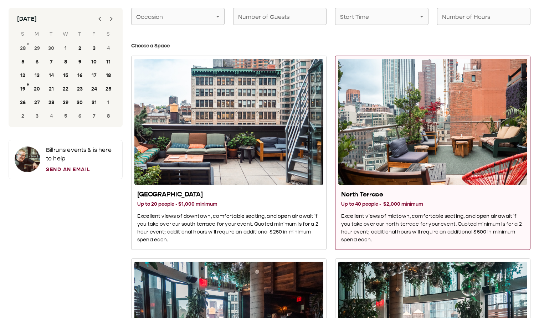 The width and height of the screenshot is (539, 318). I want to click on button: 14, so click(51, 76).